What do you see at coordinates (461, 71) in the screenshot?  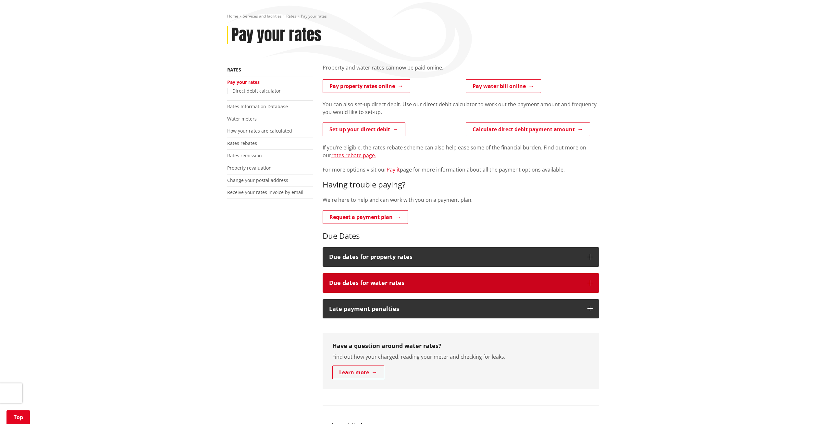 I see `div: Property and water rates can now be paid online.` at bounding box center [461, 71].